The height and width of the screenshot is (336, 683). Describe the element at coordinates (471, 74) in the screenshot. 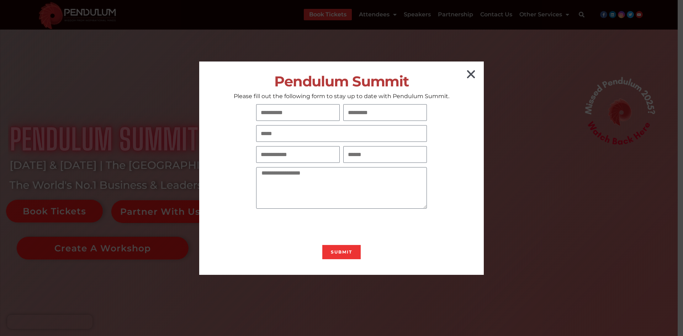

I see `a: Close` at that location.